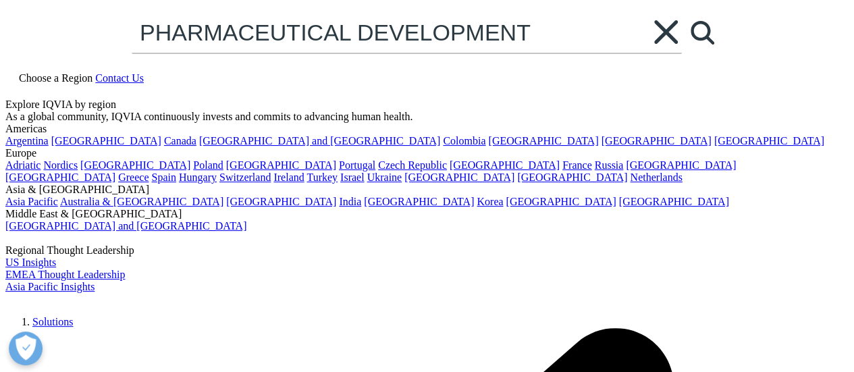 This screenshot has height=372, width=854. What do you see at coordinates (32, 201) in the screenshot?
I see `a: Asia Pacific` at bounding box center [32, 201].